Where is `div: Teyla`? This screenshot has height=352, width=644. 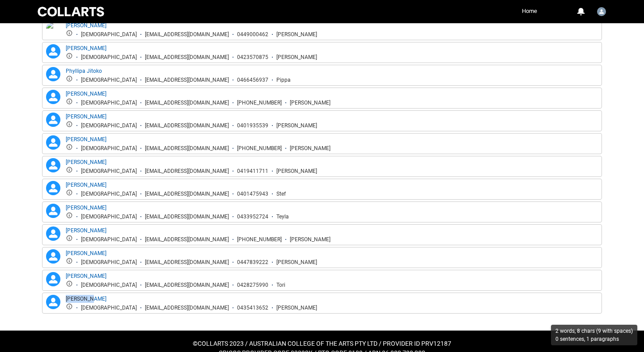
div: Teyla is located at coordinates (282, 216).